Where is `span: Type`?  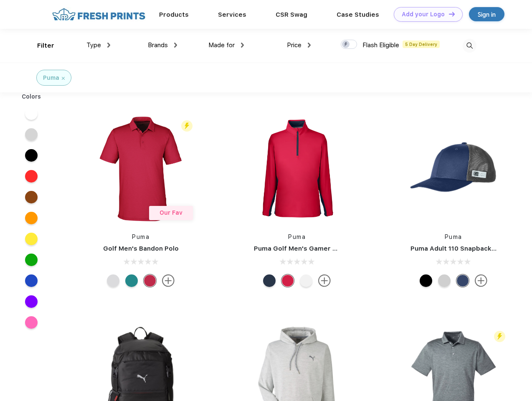
span: Type is located at coordinates (94, 45).